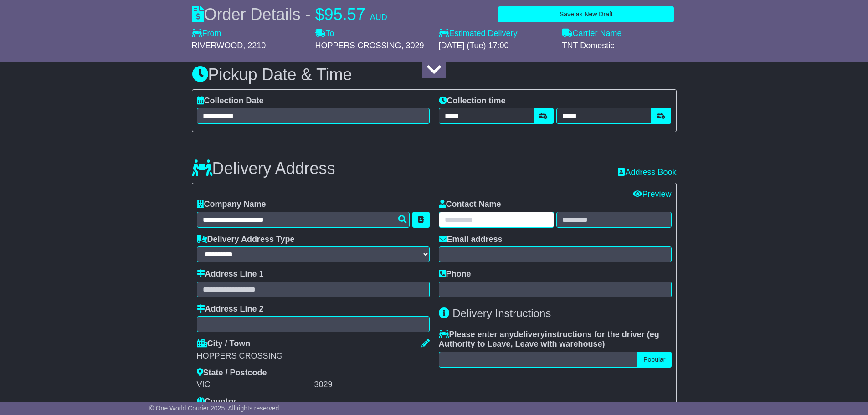 The width and height of the screenshot is (868, 415). What do you see at coordinates (230, 309) in the screenshot?
I see `label: Address Line 2` at bounding box center [230, 309].